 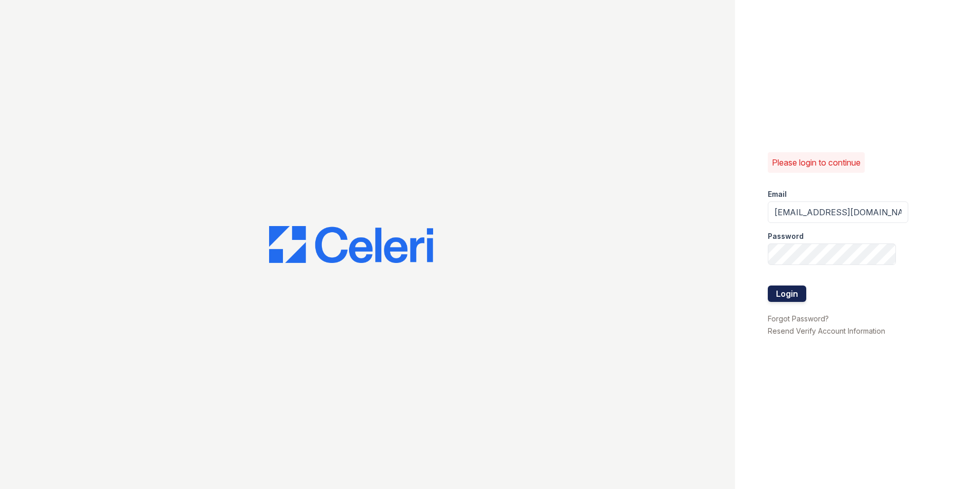 What do you see at coordinates (351, 245) in the screenshot?
I see `img: CE_Logo_Blue-a8612792a0a2168367f1c8372b55b34899dd931a85d93a1a3d3e32e68fde9ad4.png` at bounding box center [351, 245].